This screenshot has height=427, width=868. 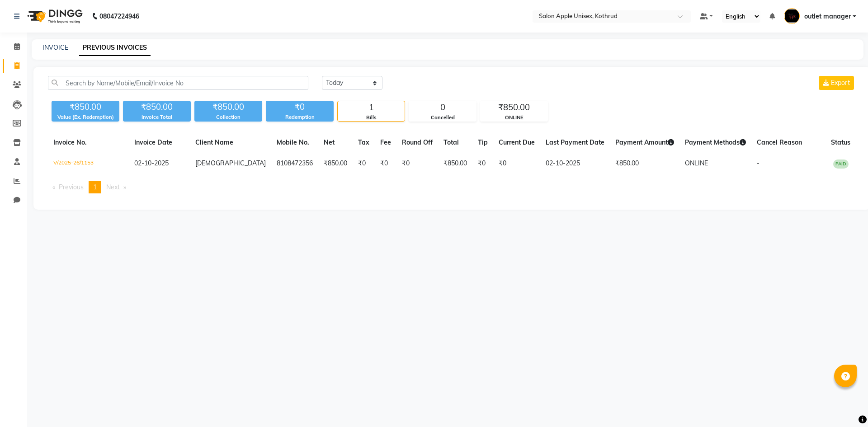 I want to click on span: Current Due, so click(x=516, y=143).